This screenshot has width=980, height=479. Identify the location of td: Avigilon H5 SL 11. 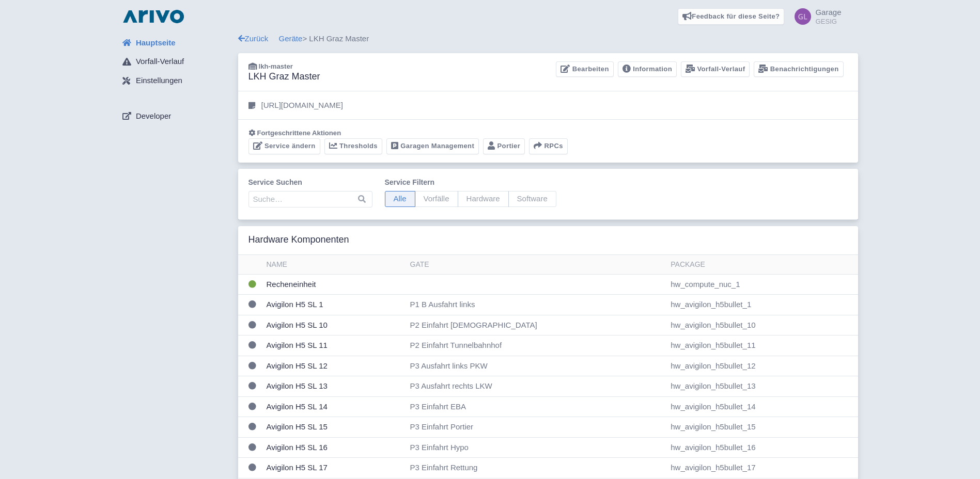
(334, 346).